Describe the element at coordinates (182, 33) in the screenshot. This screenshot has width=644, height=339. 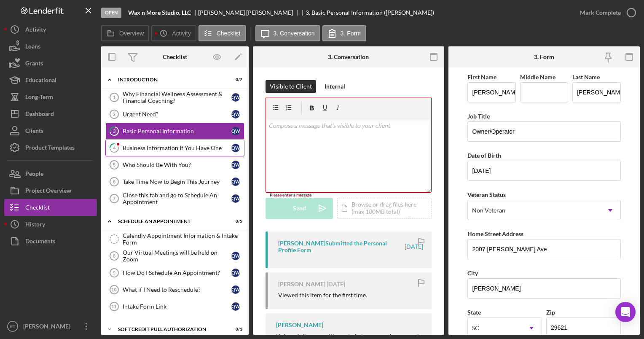
I see `label: Activity` at that location.